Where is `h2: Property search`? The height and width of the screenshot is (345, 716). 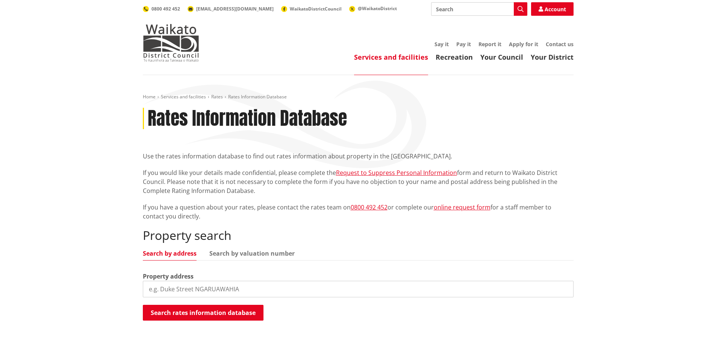
h2: Property search is located at coordinates (358, 236).